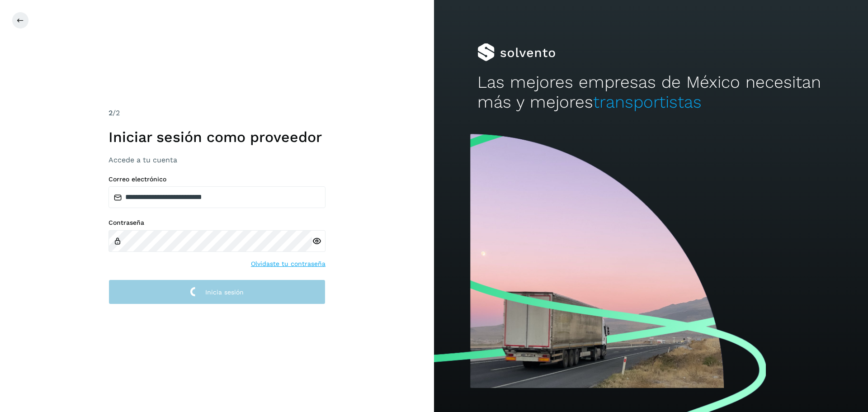  What do you see at coordinates (217, 179) in the screenshot?
I see `label: Correo electrónico` at bounding box center [217, 179].